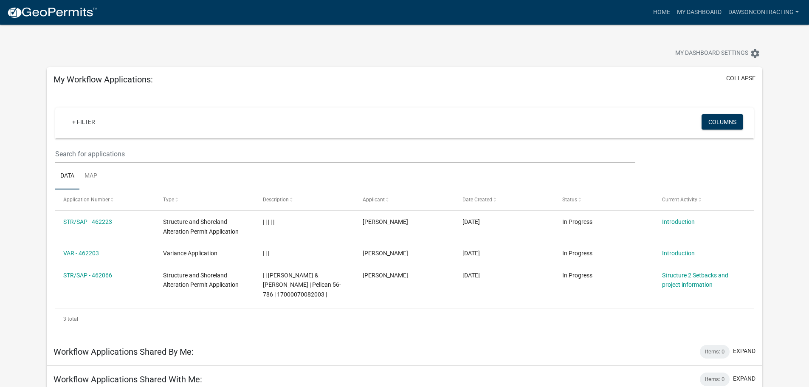  What do you see at coordinates (276, 200) in the screenshot?
I see `span: Description` at bounding box center [276, 200].